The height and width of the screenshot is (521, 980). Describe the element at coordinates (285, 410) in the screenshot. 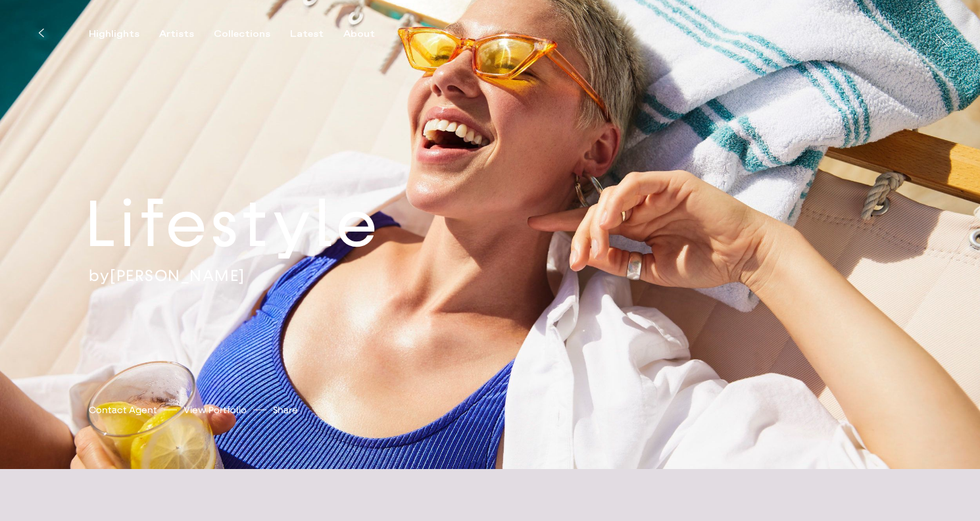

I see `button: Share` at that location.